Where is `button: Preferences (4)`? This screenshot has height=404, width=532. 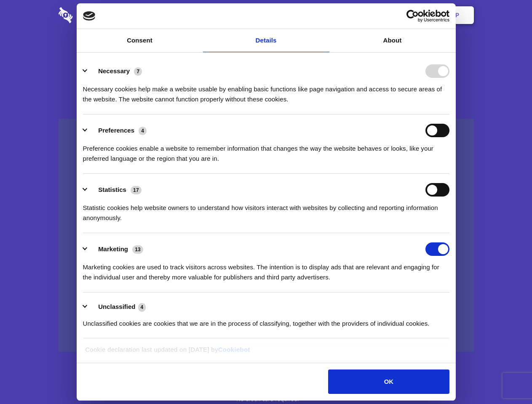 button: Preferences (4) is located at coordinates (117, 130).